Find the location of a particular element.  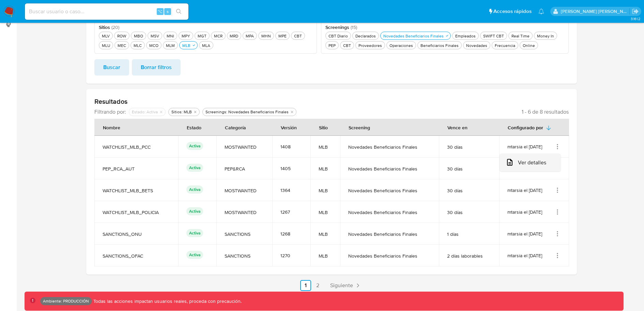

p: natalia.maison@mercadolibre.com is located at coordinates (595, 11).